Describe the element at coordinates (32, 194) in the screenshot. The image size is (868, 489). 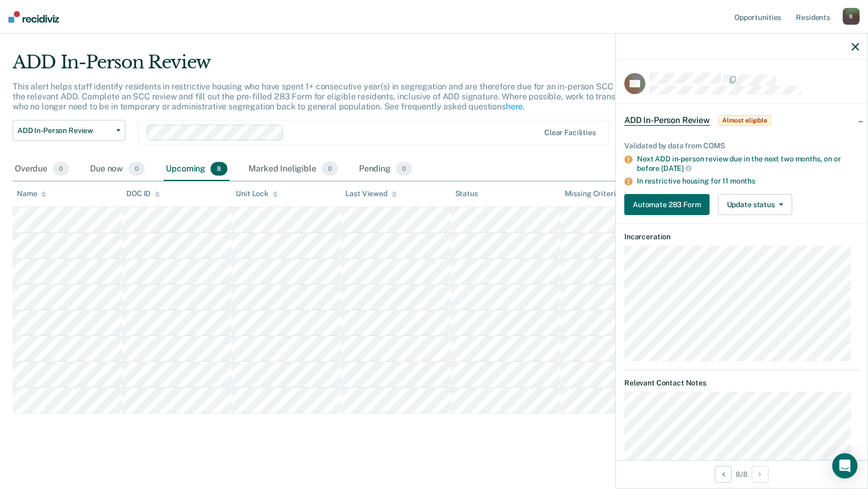
I see `div: Name` at that location.